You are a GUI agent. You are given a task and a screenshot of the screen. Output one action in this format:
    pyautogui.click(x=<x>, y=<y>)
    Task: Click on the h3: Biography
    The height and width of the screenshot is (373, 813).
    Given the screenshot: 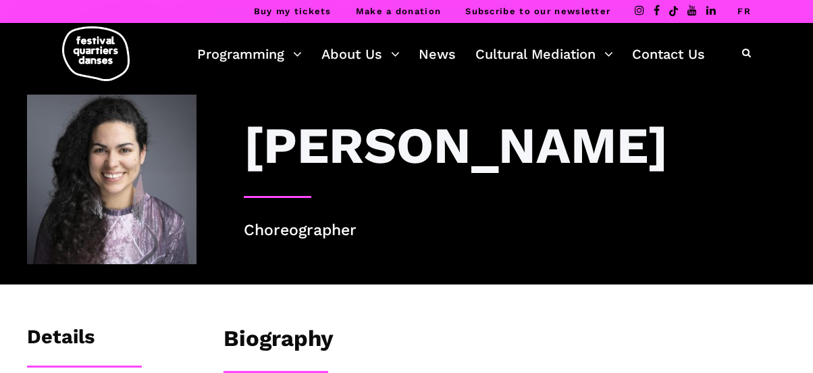 What is the action you would take?
    pyautogui.click(x=278, y=342)
    